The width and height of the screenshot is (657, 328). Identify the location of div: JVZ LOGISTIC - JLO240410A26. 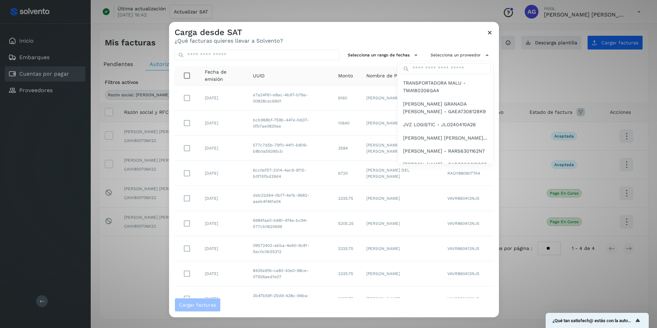
(445, 124).